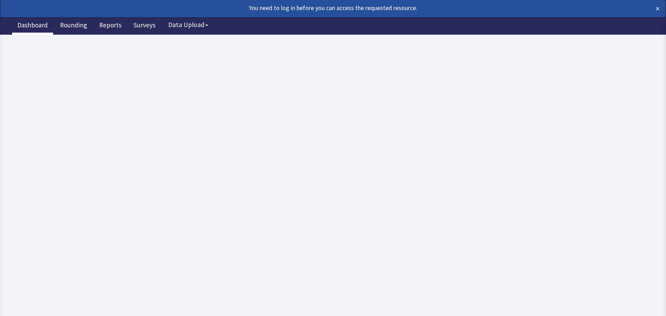 Image resolution: width=666 pixels, height=316 pixels. What do you see at coordinates (300, 8) in the screenshot?
I see `div: You need to log in before you can access the requested resource.` at bounding box center [300, 8].